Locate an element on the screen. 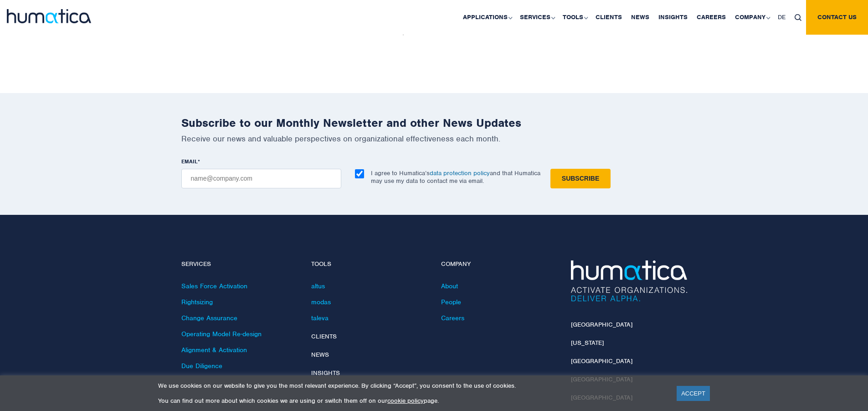 This screenshot has width=868, height=411. p: You can find out more about which cookies we are using or switch them off on our page. is located at coordinates (412, 401).